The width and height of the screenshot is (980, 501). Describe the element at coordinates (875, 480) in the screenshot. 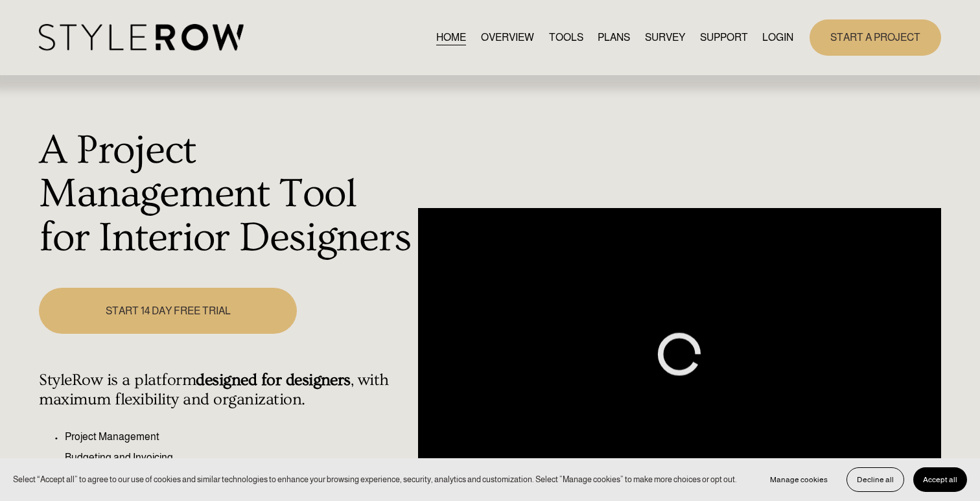

I see `span: Decline all` at that location.